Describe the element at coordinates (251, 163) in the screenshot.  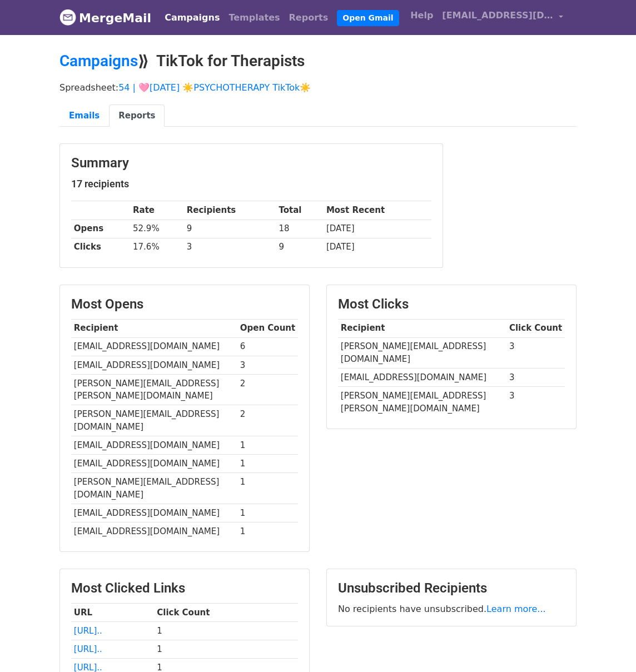
I see `h3: Summary` at that location.